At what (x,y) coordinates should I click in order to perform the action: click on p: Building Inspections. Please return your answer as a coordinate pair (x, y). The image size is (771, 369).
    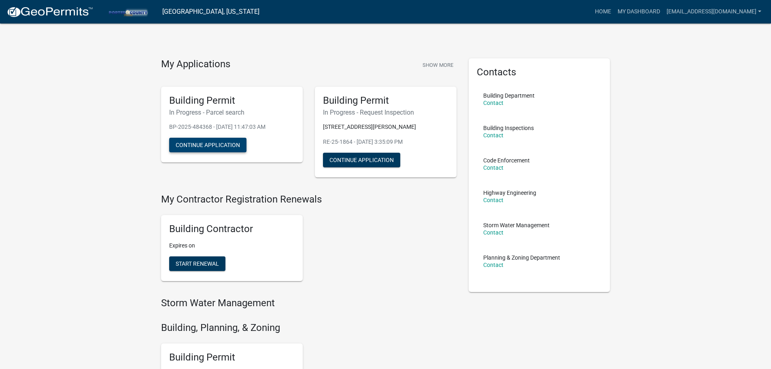
    Looking at the image, I should click on (508, 128).